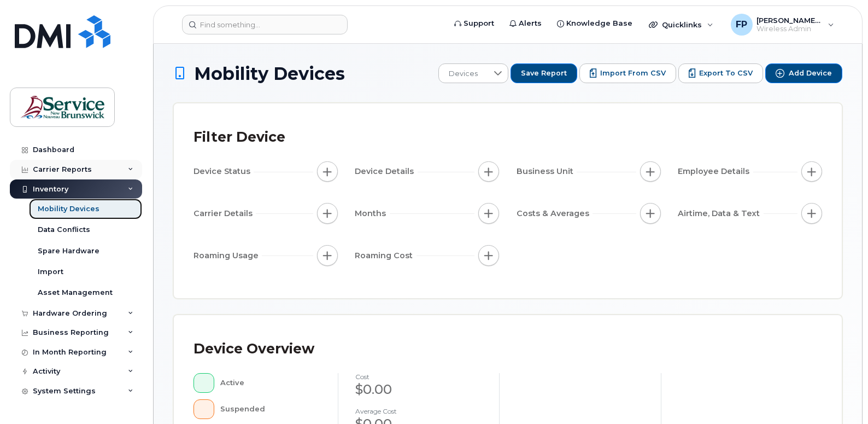  Describe the element at coordinates (271, 383) in the screenshot. I see `div: Active` at that location.